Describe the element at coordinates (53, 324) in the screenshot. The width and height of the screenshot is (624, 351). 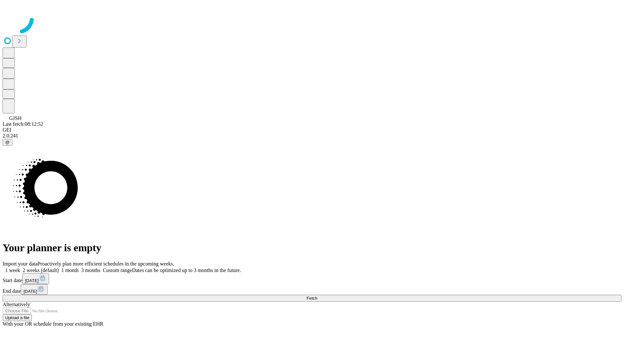
I see `span: With your OR schedule from your existing EHR` at that location.